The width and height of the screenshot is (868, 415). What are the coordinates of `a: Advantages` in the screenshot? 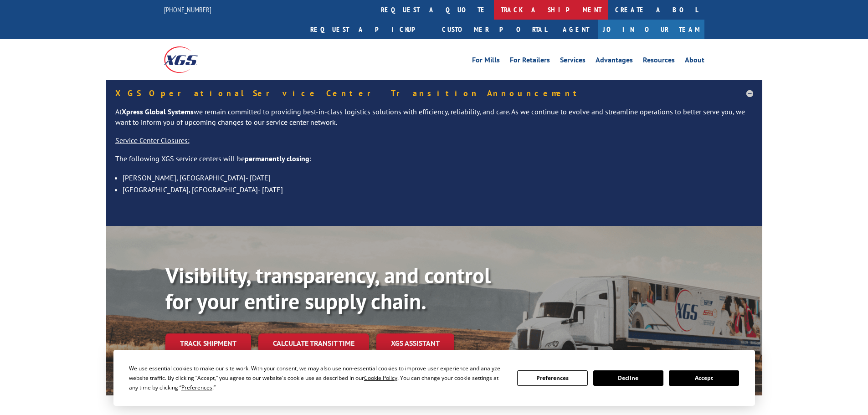 It's located at (614, 61).